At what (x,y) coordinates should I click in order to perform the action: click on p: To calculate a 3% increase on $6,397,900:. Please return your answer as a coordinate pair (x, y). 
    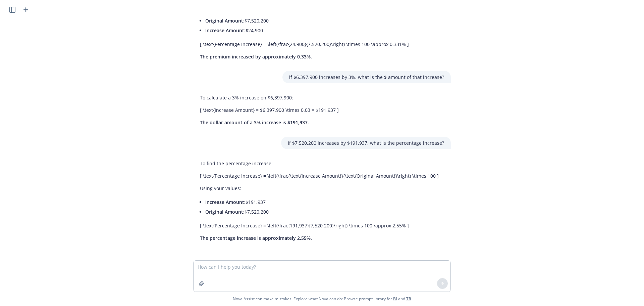
    Looking at the image, I should click on (269, 97).